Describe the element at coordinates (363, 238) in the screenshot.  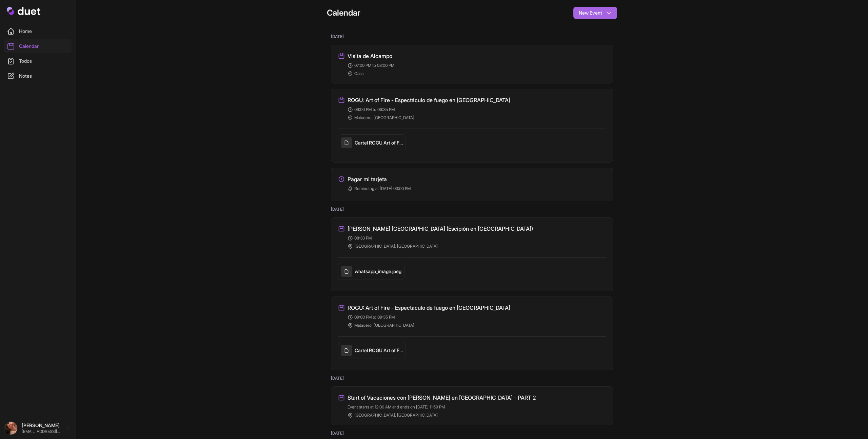
I see `span: 08:30 PM` at that location.